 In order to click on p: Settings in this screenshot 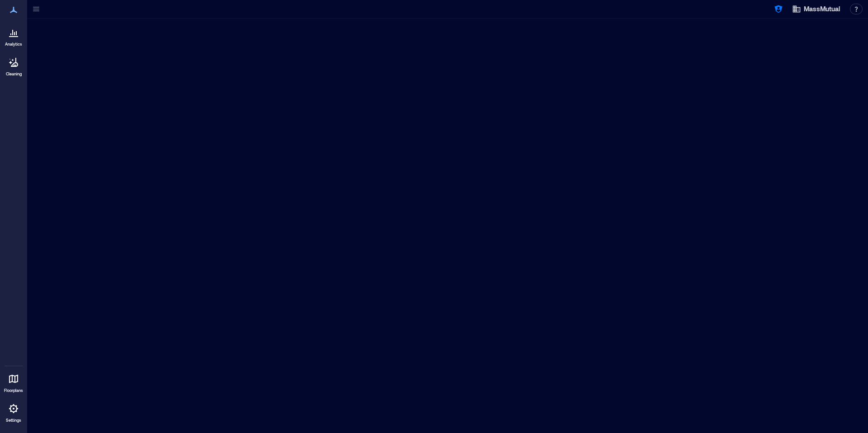, I will do `click(14, 421)`.